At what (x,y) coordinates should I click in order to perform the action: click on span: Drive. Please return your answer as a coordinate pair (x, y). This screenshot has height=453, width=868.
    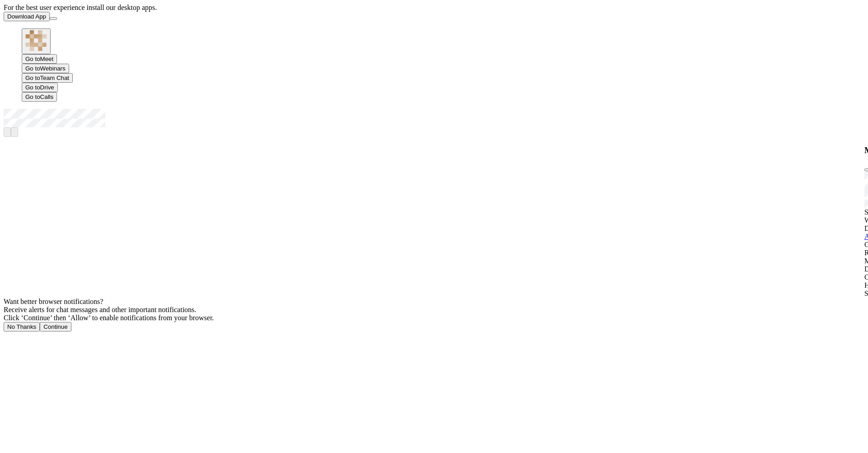
    Looking at the image, I should click on (47, 88).